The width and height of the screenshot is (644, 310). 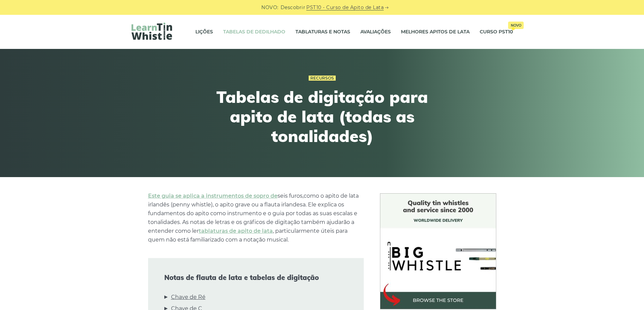 What do you see at coordinates (375, 32) in the screenshot?
I see `font: Avaliações` at bounding box center [375, 32].